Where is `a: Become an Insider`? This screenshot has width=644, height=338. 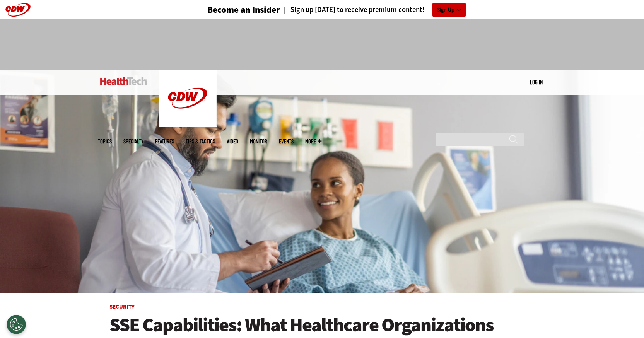 a: Become an Insider is located at coordinates (229, 10).